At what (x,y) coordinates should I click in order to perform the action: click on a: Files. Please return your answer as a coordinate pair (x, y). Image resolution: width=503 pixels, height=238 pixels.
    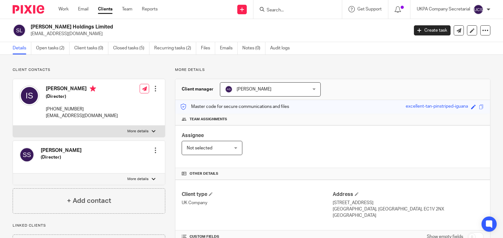
    Looking at the image, I should click on (208, 48).